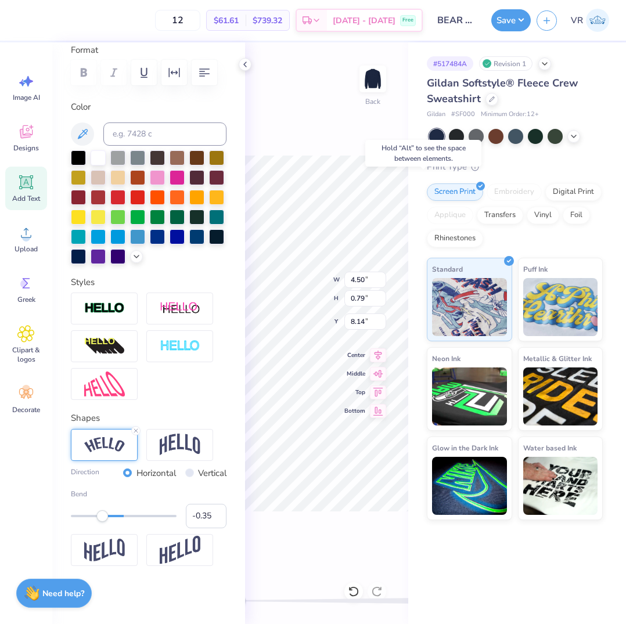 This screenshot has width=626, height=624. Describe the element at coordinates (105, 550) in the screenshot. I see `img: Flag` at that location.